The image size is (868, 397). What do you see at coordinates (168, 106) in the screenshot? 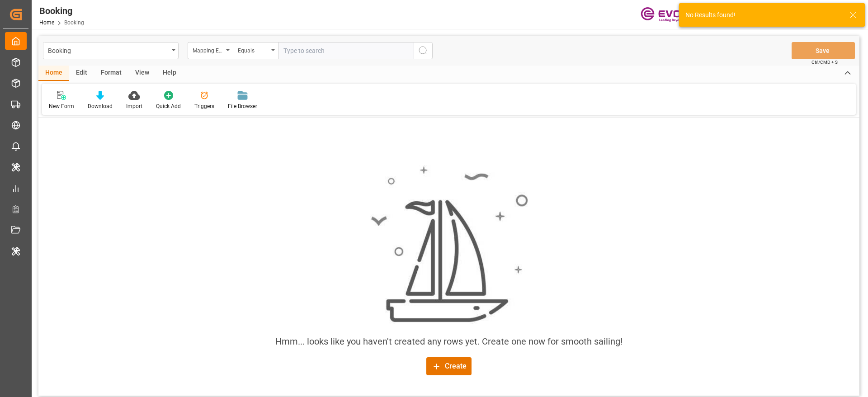
I see `div: Quick Add` at bounding box center [168, 106].